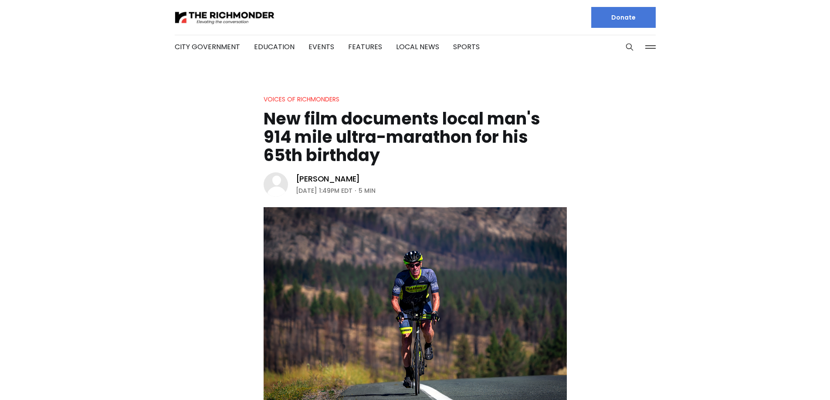 The image size is (830, 400). Describe the element at coordinates (225, 17) in the screenshot. I see `img: The Richmonder` at that location.